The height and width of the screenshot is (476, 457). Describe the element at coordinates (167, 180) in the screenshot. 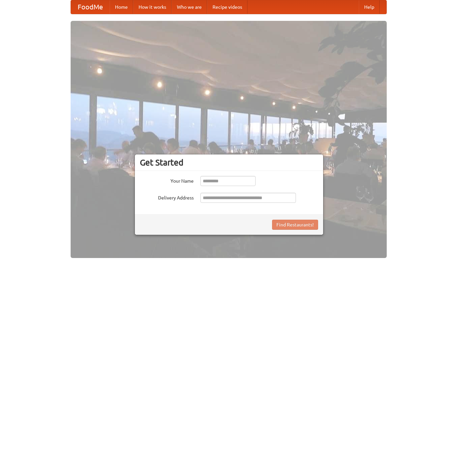

I see `label: Your Name` at that location.